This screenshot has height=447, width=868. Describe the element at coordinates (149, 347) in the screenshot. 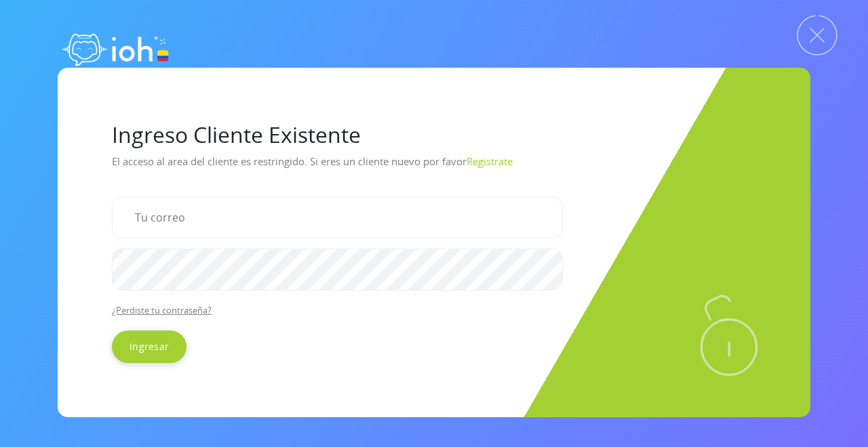

I see `input: Ingresar` at that location.